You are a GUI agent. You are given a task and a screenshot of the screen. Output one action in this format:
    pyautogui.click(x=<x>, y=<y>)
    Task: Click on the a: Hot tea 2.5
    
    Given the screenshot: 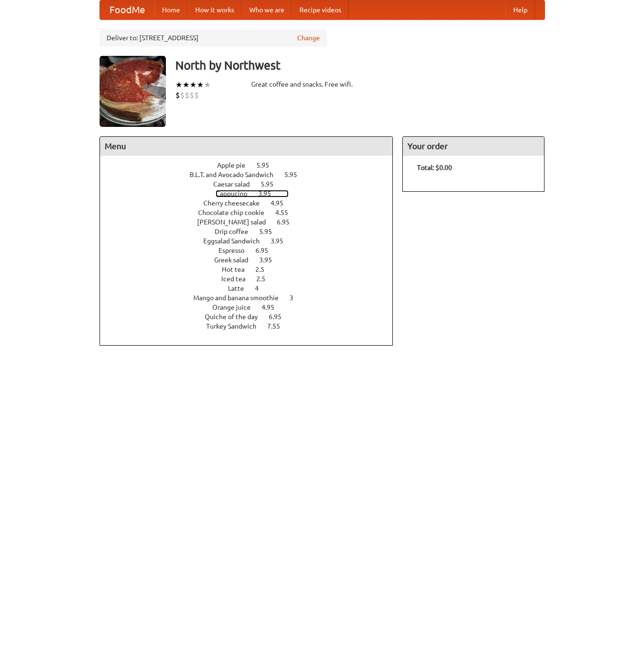 What is the action you would take?
    pyautogui.click(x=251, y=269)
    